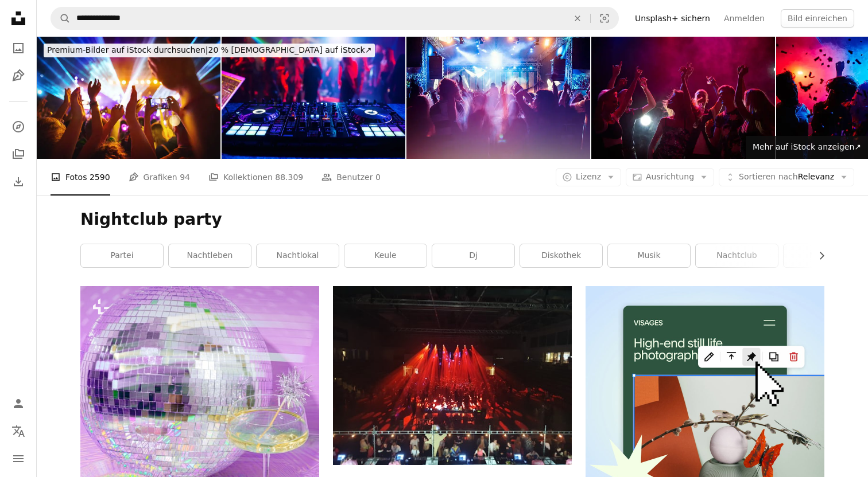 The image size is (868, 477). What do you see at coordinates (604, 19) in the screenshot?
I see `button: Visuelle Suche` at bounding box center [604, 19].